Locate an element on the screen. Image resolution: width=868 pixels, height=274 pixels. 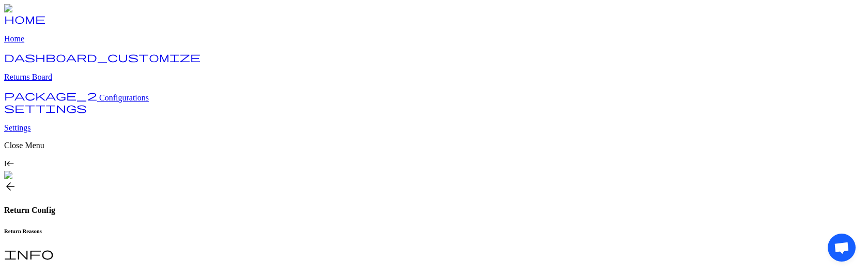
p: Close Menu is located at coordinates (434, 145).